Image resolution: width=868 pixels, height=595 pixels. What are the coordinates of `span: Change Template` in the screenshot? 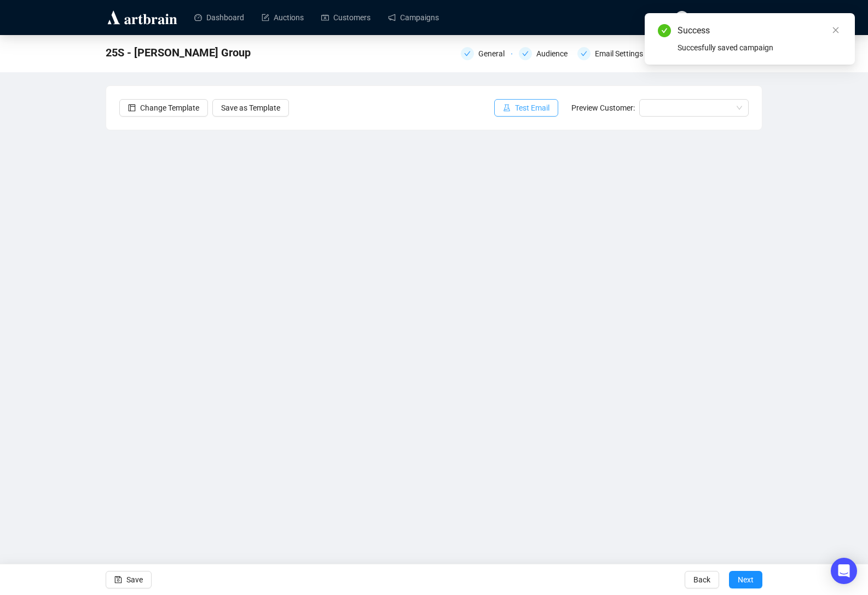 It's located at (170, 108).